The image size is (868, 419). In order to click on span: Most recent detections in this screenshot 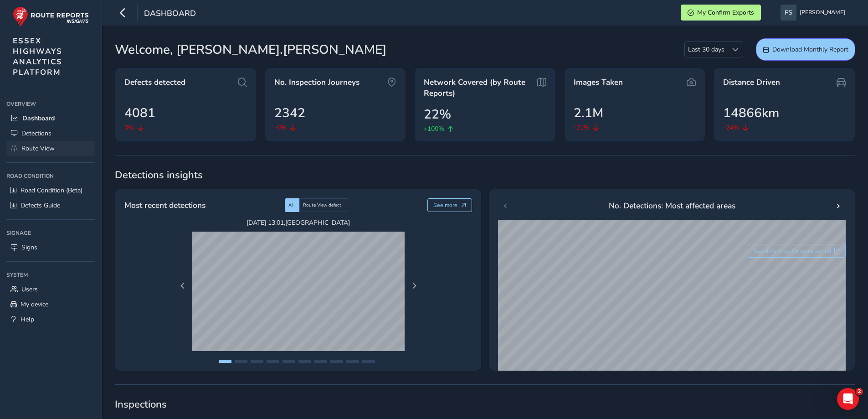, I will do `click(165, 205)`.